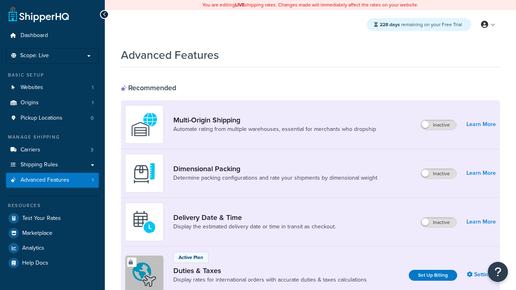 Image resolution: width=516 pixels, height=290 pixels. I want to click on a: Shipping Rules, so click(52, 165).